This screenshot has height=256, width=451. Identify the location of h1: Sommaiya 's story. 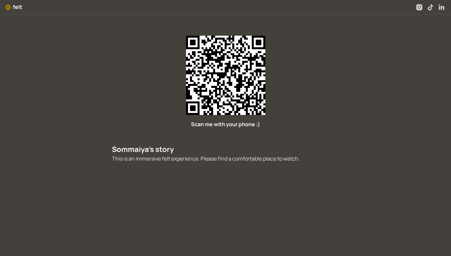
(225, 149).